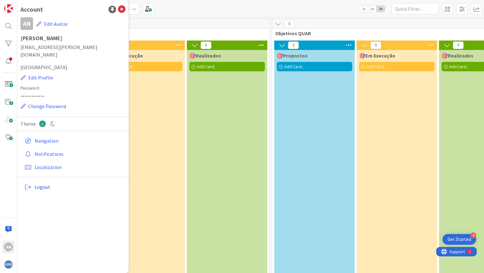  I want to click on label: Password, so click(73, 88).